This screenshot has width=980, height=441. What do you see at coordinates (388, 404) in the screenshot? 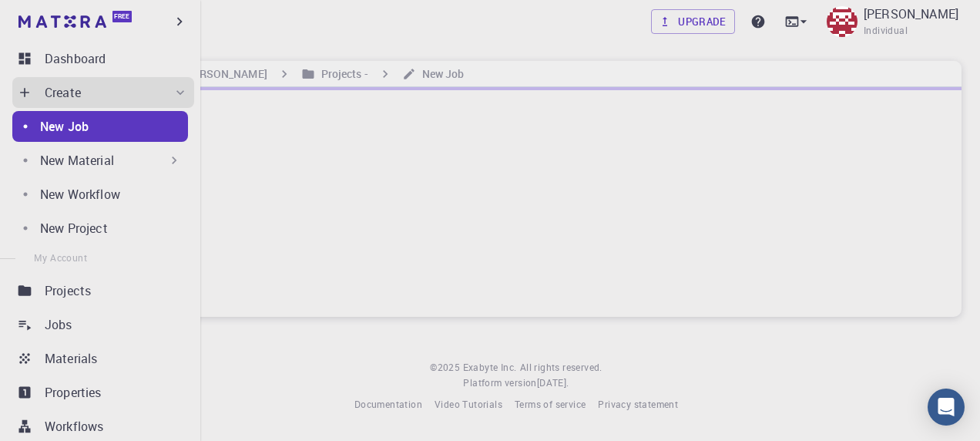
I see `span: Documentation` at bounding box center [388, 404].